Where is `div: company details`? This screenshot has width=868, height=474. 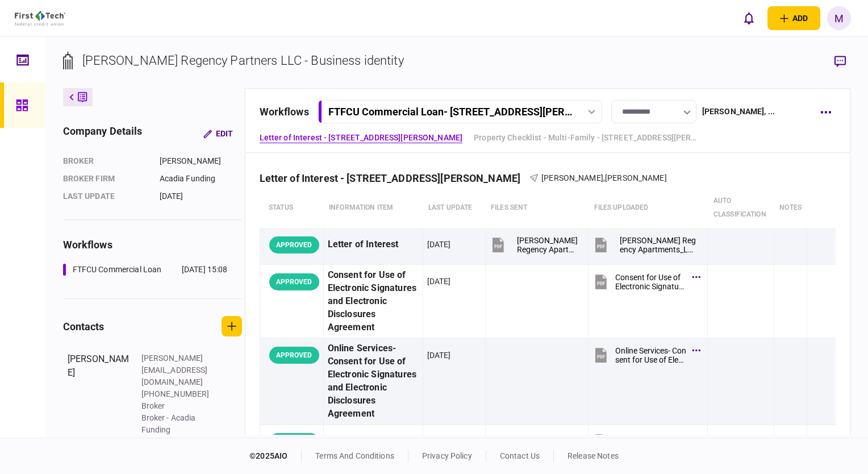
div: company details is located at coordinates (103, 134).